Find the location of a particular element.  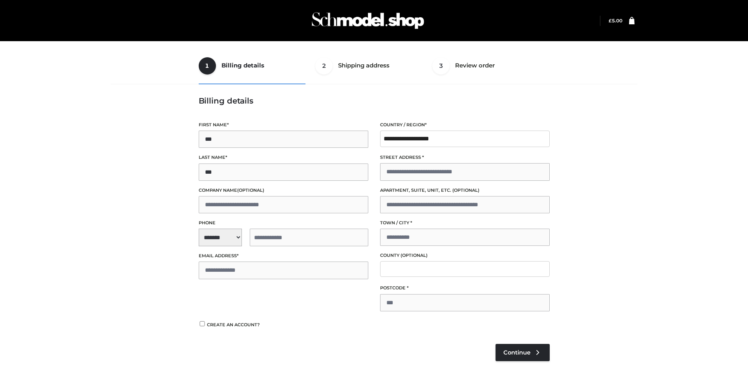

h3: Billing details is located at coordinates (374, 101).